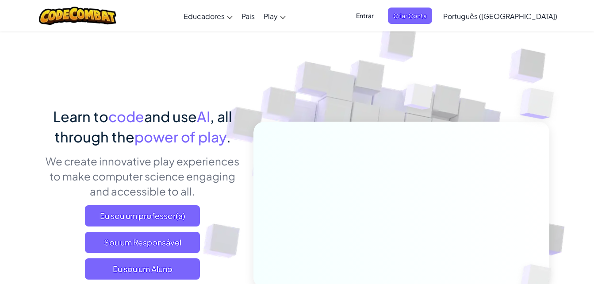  Describe the element at coordinates (365, 15) in the screenshot. I see `span: Entrar` at that location.